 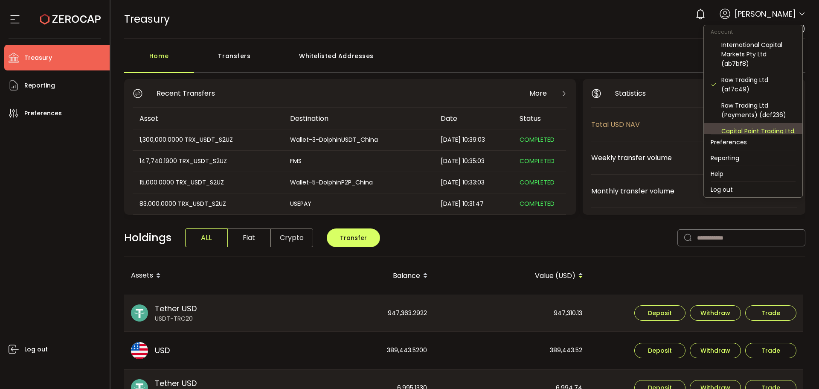 I want to click on span: ALL, so click(x=207, y=238).